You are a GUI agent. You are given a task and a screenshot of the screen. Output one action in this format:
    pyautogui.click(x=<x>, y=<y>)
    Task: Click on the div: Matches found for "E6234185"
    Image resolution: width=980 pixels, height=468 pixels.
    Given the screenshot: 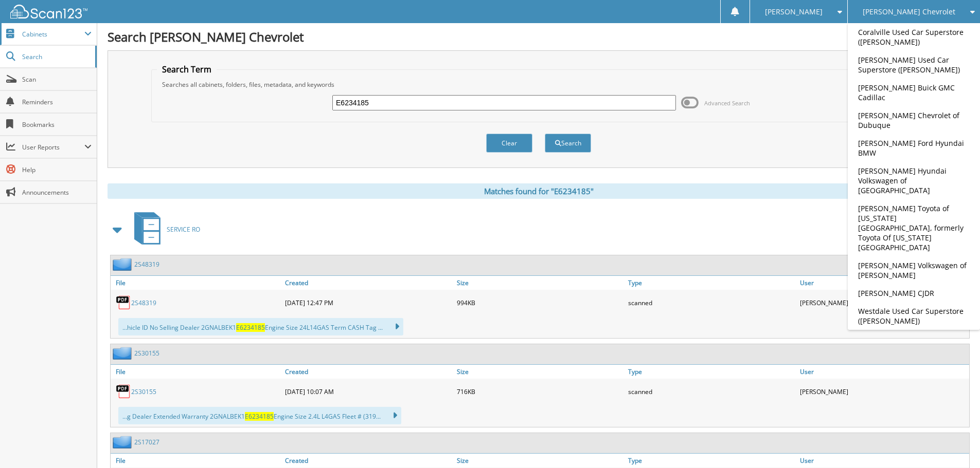 What is the action you would take?
    pyautogui.click(x=538, y=191)
    